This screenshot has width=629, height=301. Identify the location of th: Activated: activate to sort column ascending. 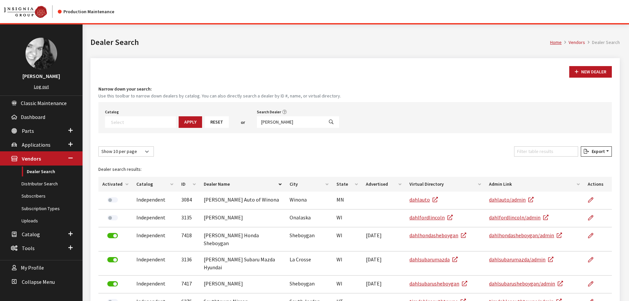
(115, 184).